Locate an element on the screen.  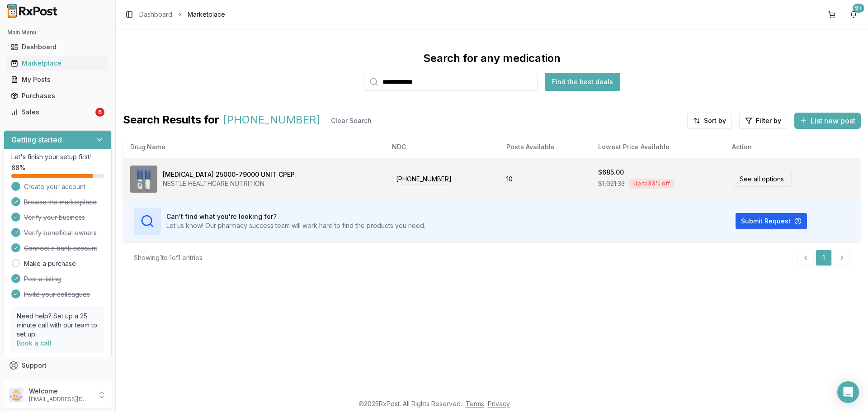
span: Verify beneficial owners is located at coordinates (60, 233).